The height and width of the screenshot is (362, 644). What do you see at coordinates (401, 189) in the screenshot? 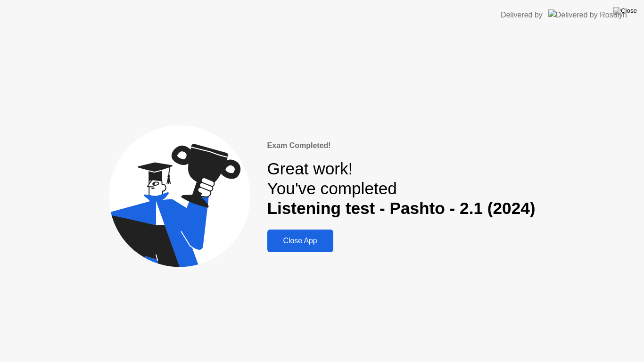
I see `div: Great work! You've completed` at bounding box center [401, 189].